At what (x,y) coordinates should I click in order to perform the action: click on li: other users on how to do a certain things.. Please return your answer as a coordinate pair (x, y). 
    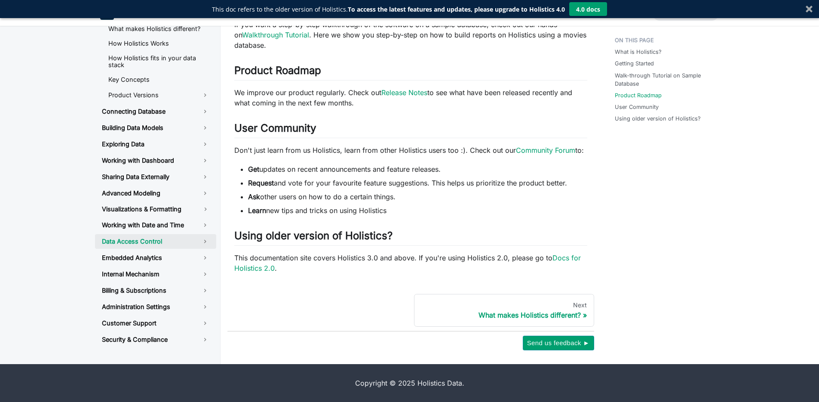
    Looking at the image, I should click on (417, 196).